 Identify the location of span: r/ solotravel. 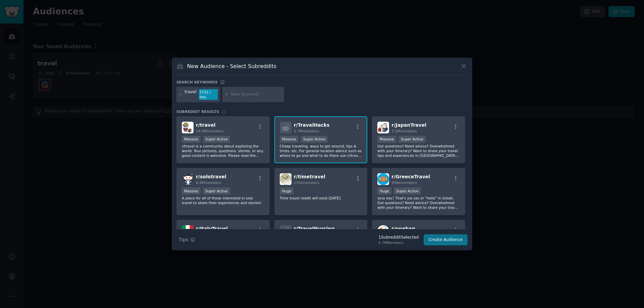
(211, 177).